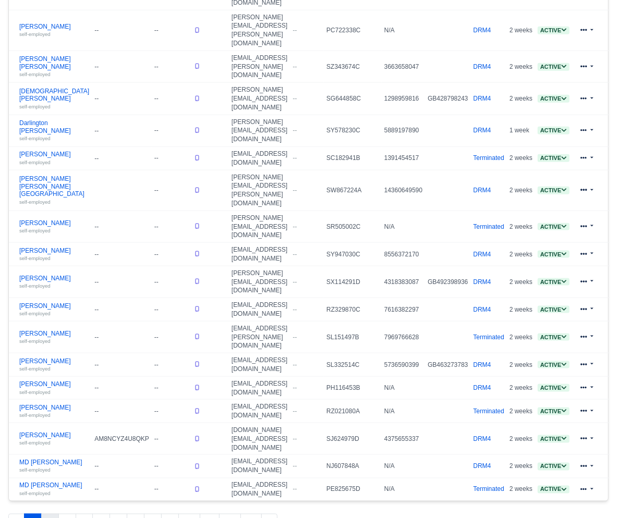 The image size is (617, 518). I want to click on td: 1298959816, so click(403, 99).